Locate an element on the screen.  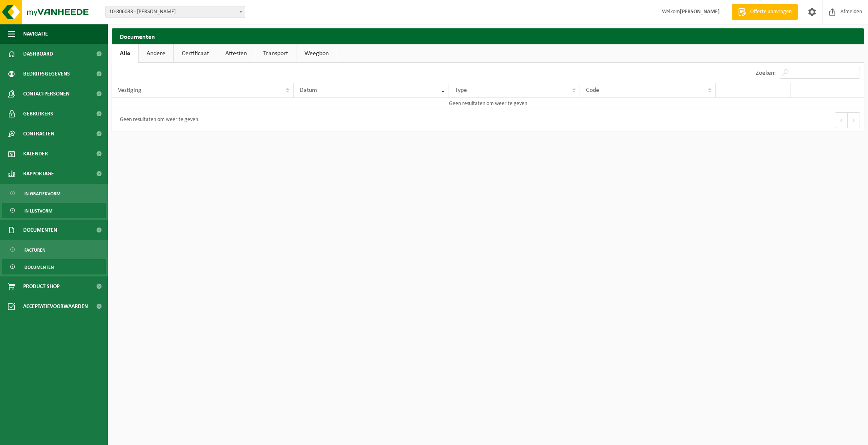
span: Offerte aanvragen is located at coordinates (771, 12).